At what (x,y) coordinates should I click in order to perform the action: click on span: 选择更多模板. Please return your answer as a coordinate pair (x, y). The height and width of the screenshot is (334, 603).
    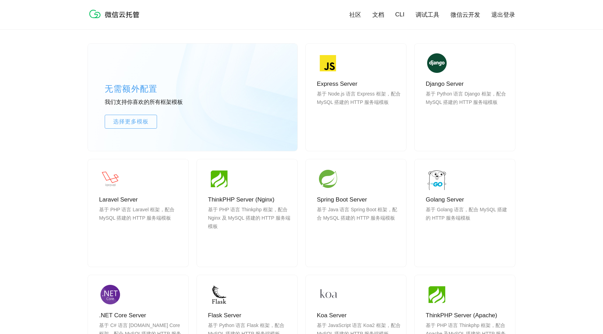
    Looking at the image, I should click on (131, 122).